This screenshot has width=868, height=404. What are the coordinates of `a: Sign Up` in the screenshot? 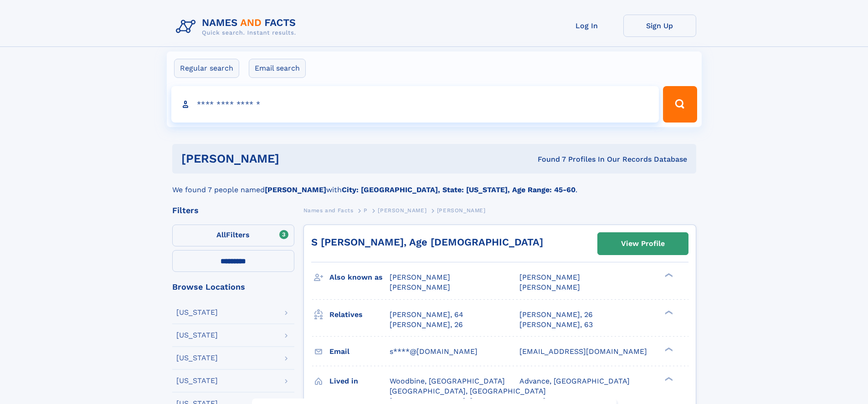 It's located at (659, 26).